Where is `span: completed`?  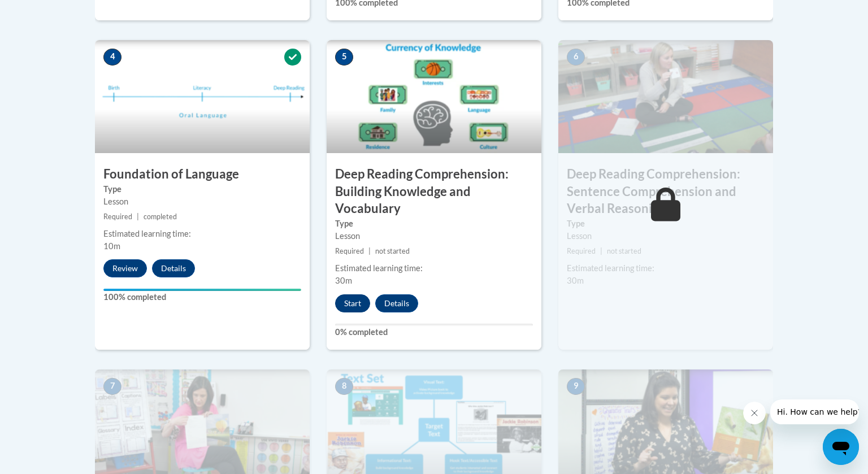 span: completed is located at coordinates (160, 216).